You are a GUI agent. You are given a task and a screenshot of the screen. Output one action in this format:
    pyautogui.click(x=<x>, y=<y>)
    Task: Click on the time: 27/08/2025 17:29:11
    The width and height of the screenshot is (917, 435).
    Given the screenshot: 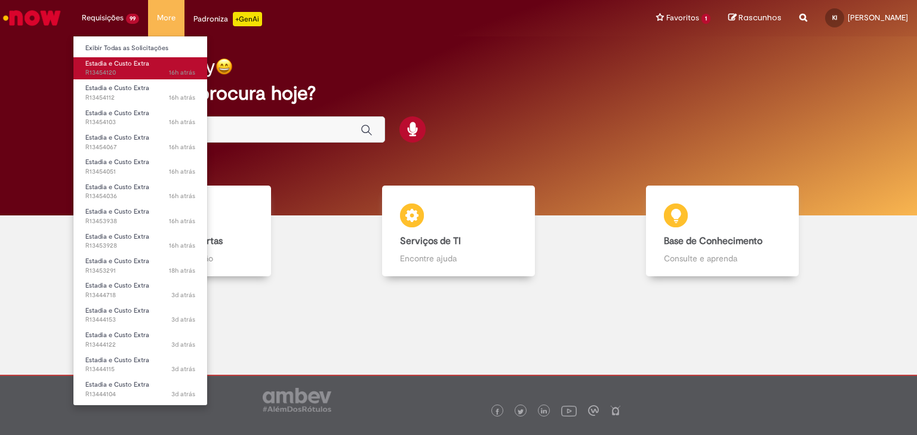 What is the action you would take?
    pyautogui.click(x=182, y=221)
    